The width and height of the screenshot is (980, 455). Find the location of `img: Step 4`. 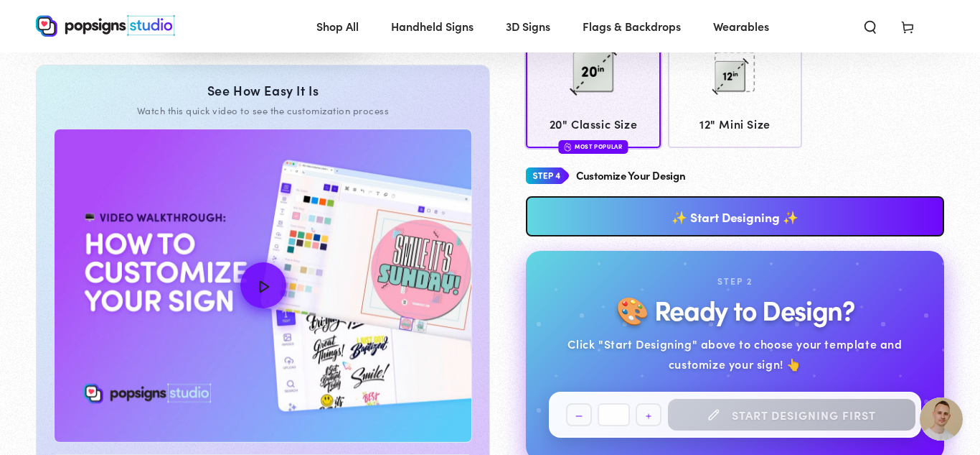

img: Step 4 is located at coordinates (548, 175).